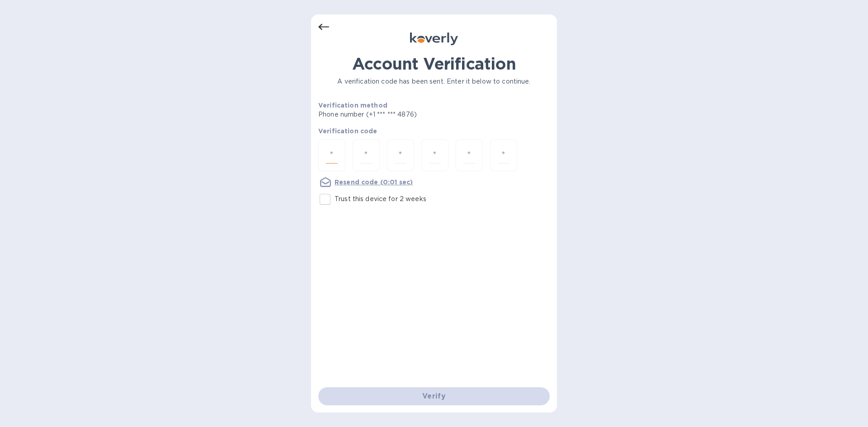  Describe the element at coordinates (434, 81) in the screenshot. I see `p: A verification code has been sent. Enter it below to continue.` at that location.